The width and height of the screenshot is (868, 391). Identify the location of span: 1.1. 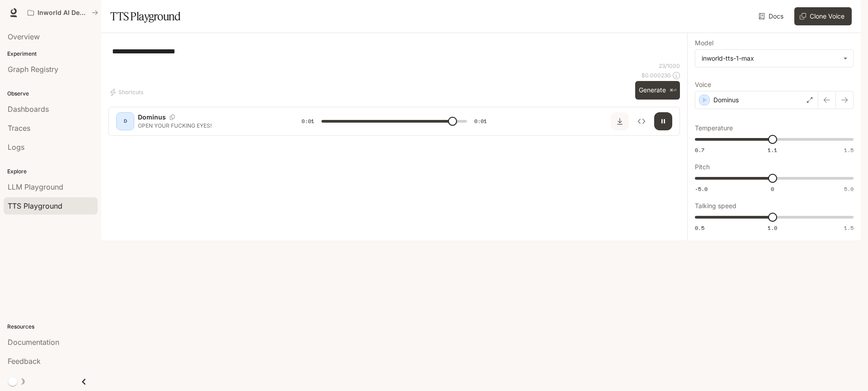
(772, 150).